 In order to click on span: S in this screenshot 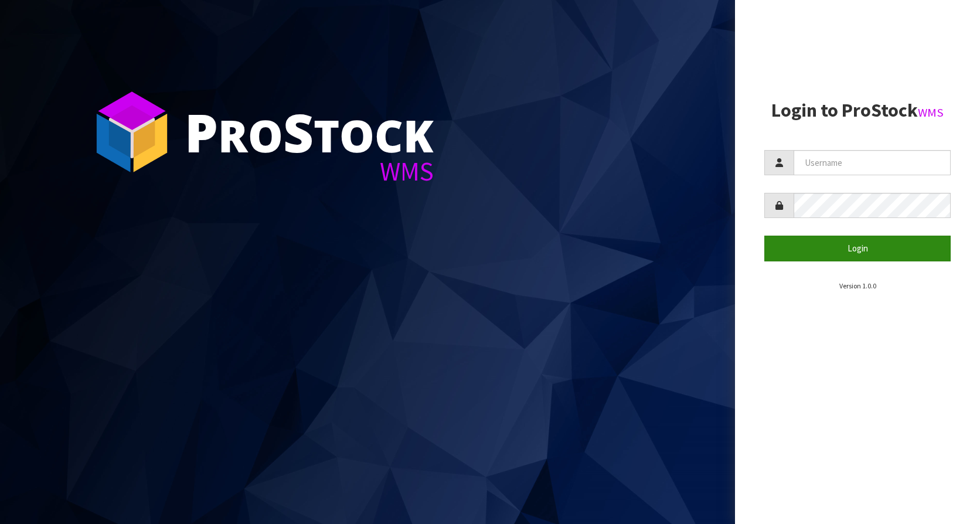, I will do `click(299, 132)`.